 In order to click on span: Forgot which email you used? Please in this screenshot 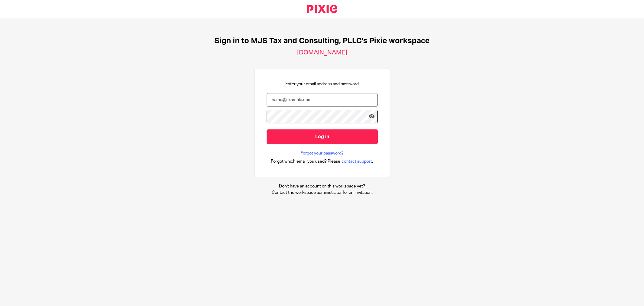, I will do `click(306, 161)`.